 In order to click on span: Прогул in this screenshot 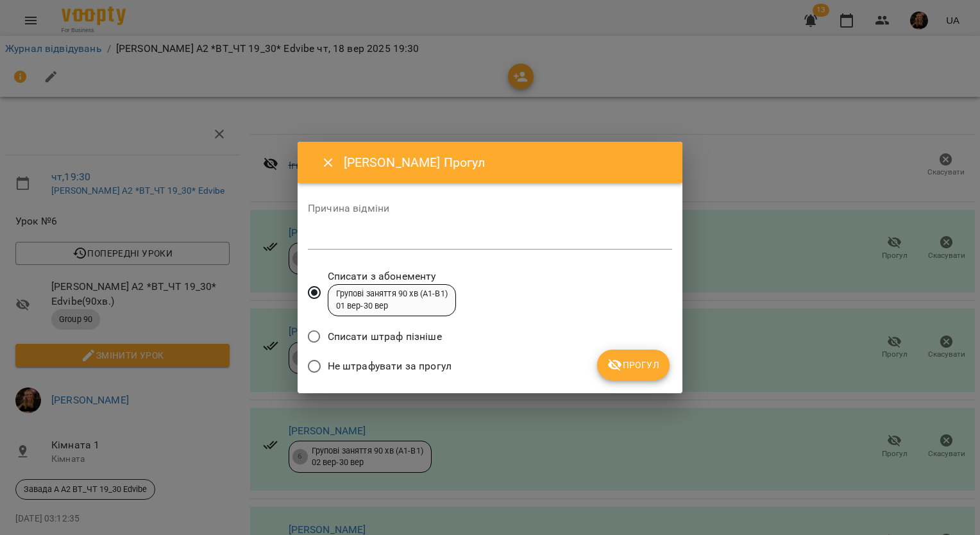, I will do `click(632, 364)`.